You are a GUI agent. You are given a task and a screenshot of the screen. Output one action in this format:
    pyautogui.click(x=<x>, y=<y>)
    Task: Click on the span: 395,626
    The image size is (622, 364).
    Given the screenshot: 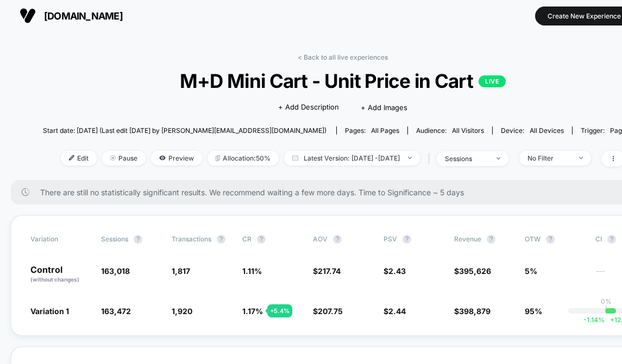 What is the action you would take?
    pyautogui.click(x=475, y=271)
    